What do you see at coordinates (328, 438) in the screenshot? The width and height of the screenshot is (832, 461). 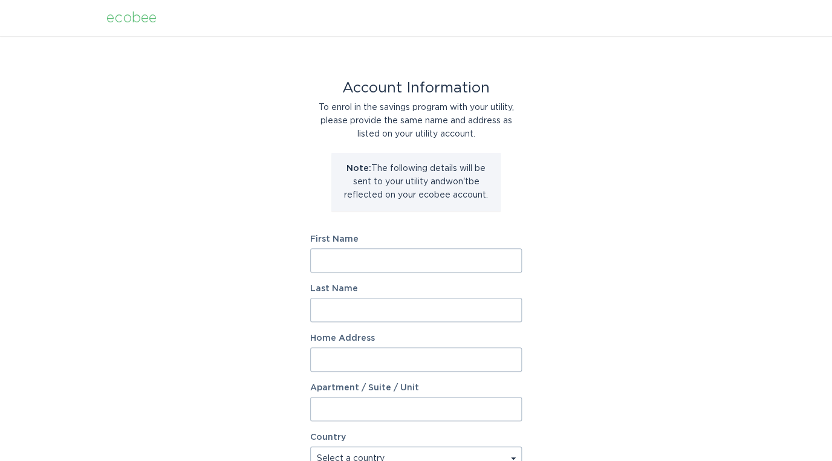 I see `label: Country` at bounding box center [328, 438].